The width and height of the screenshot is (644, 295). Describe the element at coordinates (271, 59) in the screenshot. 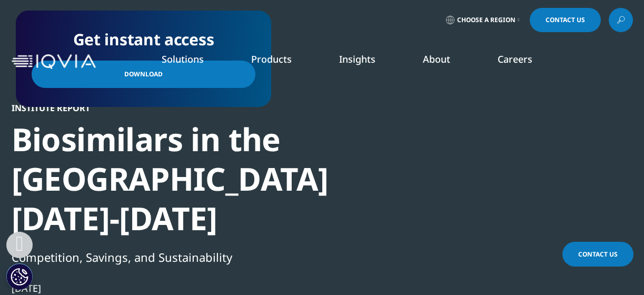

I see `a: Products` at that location.